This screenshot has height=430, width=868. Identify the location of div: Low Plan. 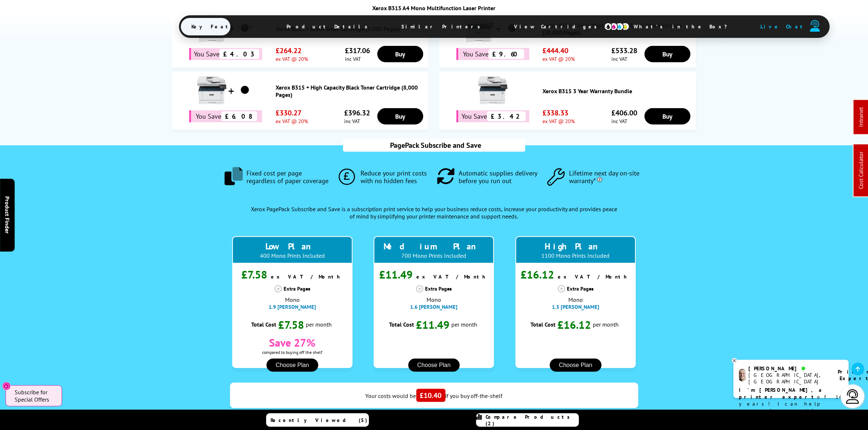
(292, 246).